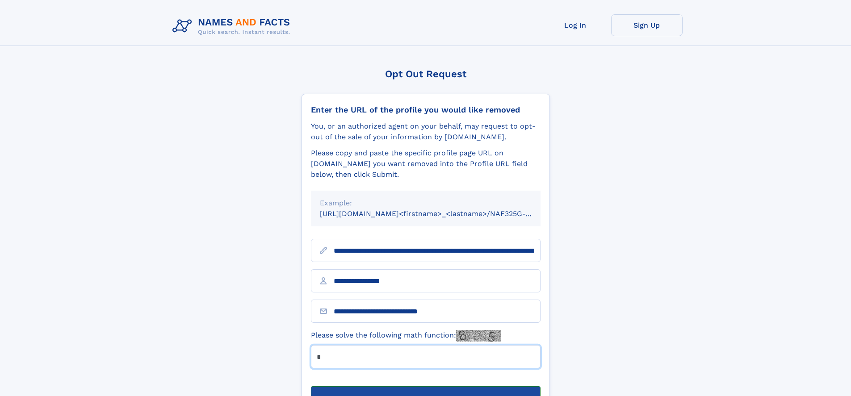  Describe the element at coordinates (647, 25) in the screenshot. I see `a: Sign Up` at that location.